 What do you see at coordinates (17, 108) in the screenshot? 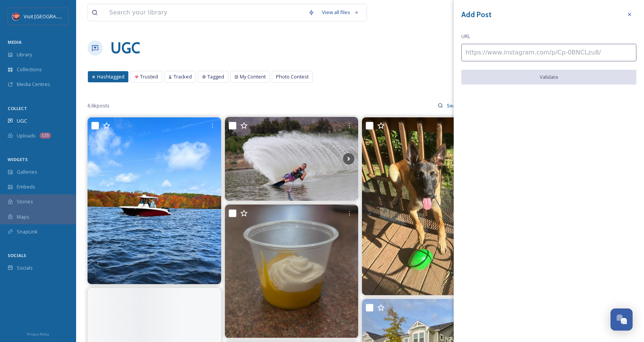
I see `span: COLLECT` at bounding box center [17, 108].